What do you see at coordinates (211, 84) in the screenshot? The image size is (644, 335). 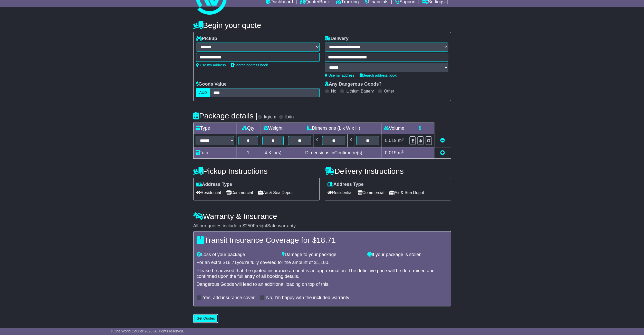 I see `label: Goods Value` at bounding box center [211, 84].